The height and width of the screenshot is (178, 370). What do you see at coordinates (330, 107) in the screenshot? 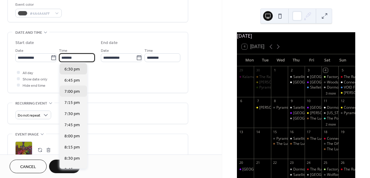
I see `div: Dormouse Theater: Kzoo Zine Fest` at bounding box center [330, 107].